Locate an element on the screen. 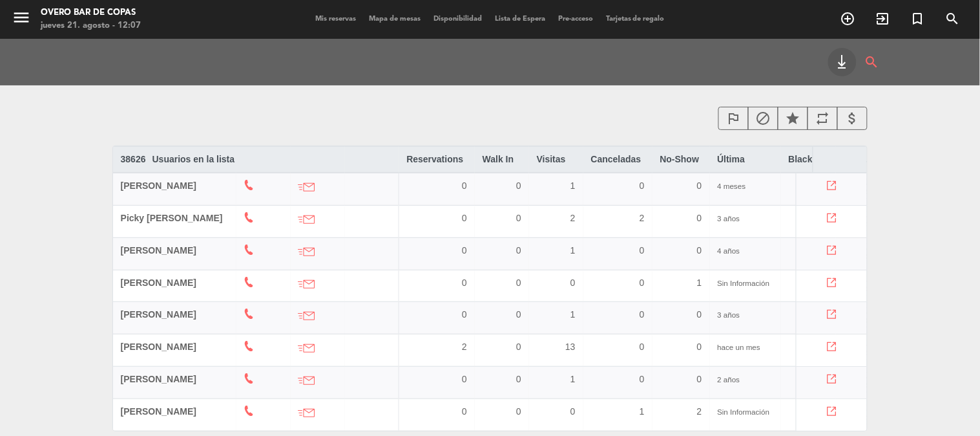 The image size is (980, 436). i: exit_to_app is located at coordinates (884, 19).